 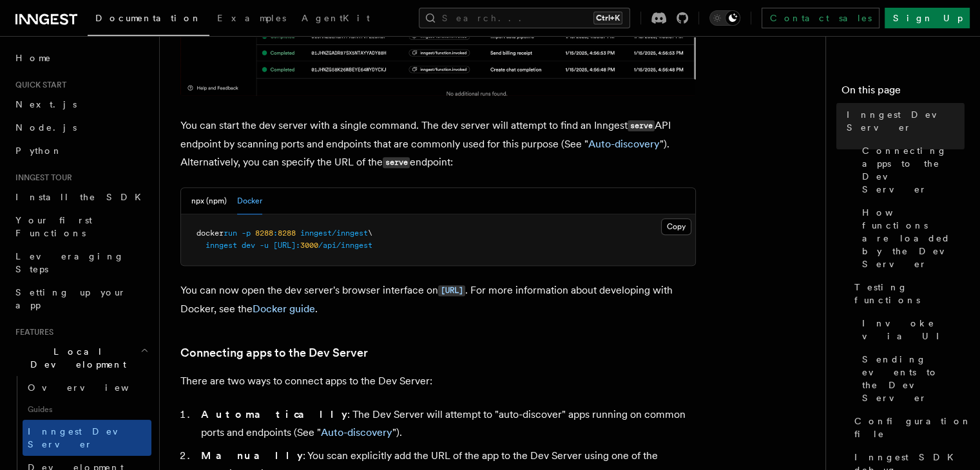 What do you see at coordinates (46, 128) in the screenshot?
I see `span: Node.js` at bounding box center [46, 128].